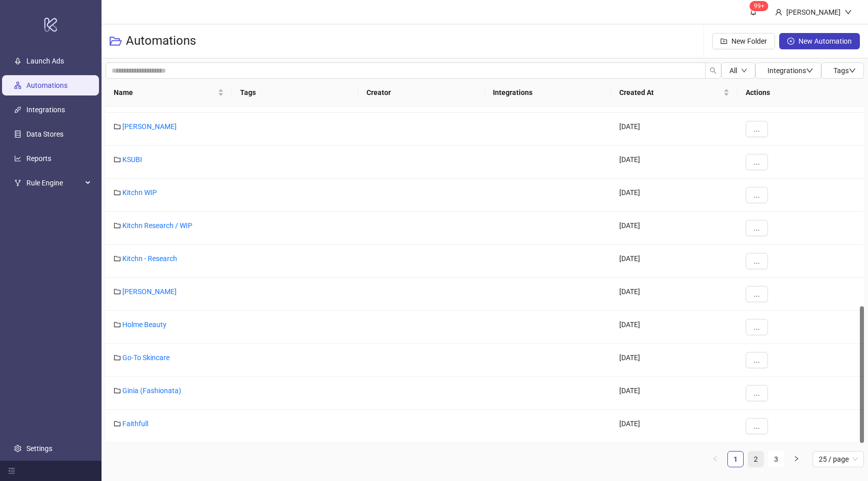  I want to click on th: Actions, so click(800, 93).